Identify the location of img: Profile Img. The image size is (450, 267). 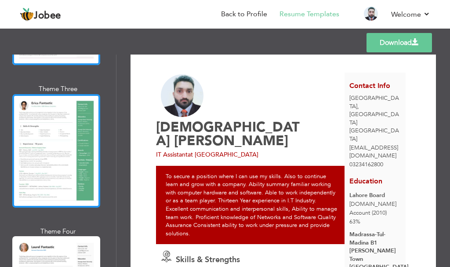
(371, 14).